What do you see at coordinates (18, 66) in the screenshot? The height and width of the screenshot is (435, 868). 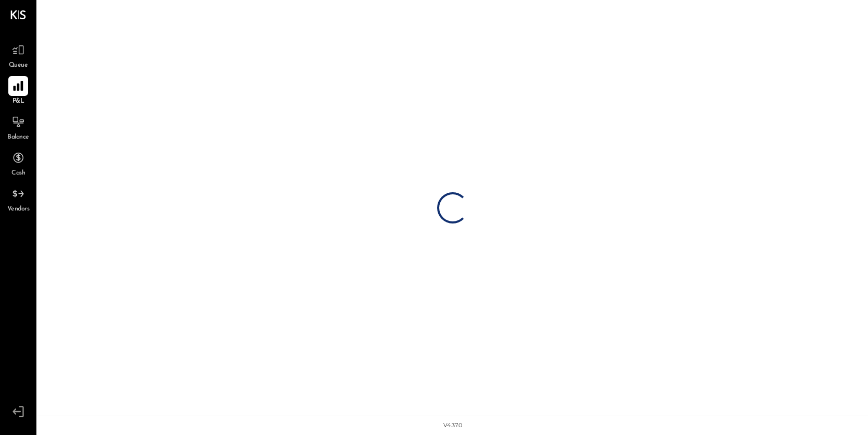 I see `span: Queue` at bounding box center [18, 66].